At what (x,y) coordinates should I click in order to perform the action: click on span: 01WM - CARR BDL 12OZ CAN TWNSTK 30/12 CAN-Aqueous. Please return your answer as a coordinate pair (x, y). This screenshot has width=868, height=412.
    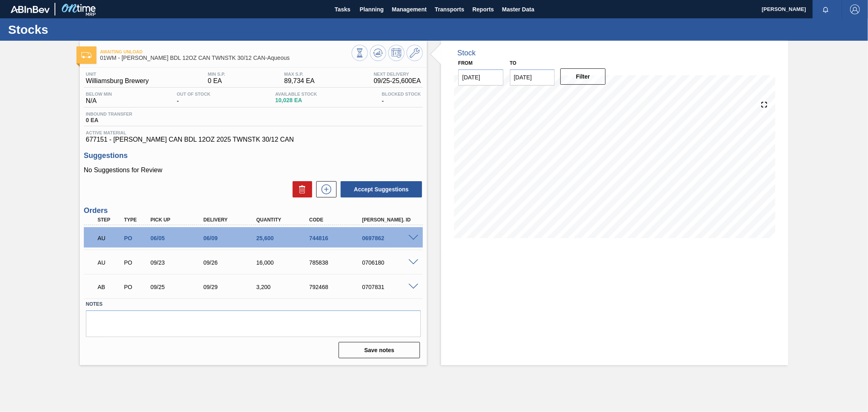
    Looking at the image, I should click on (226, 58).